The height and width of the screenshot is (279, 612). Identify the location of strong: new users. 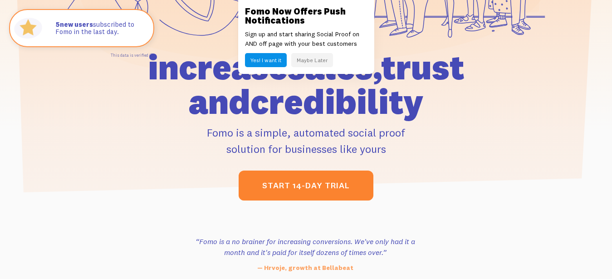
(74, 24).